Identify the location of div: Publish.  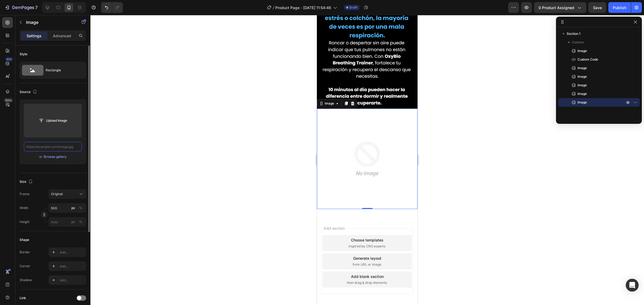
(620, 7).